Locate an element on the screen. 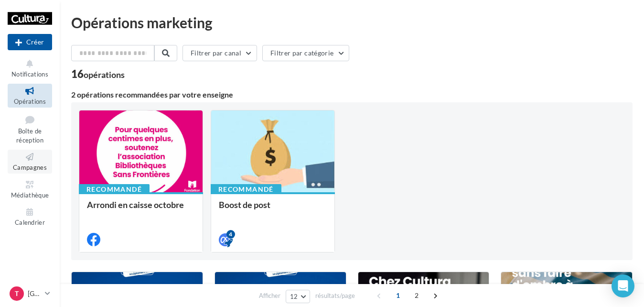 This screenshot has width=644, height=307. button: 12 is located at coordinates (298, 296).